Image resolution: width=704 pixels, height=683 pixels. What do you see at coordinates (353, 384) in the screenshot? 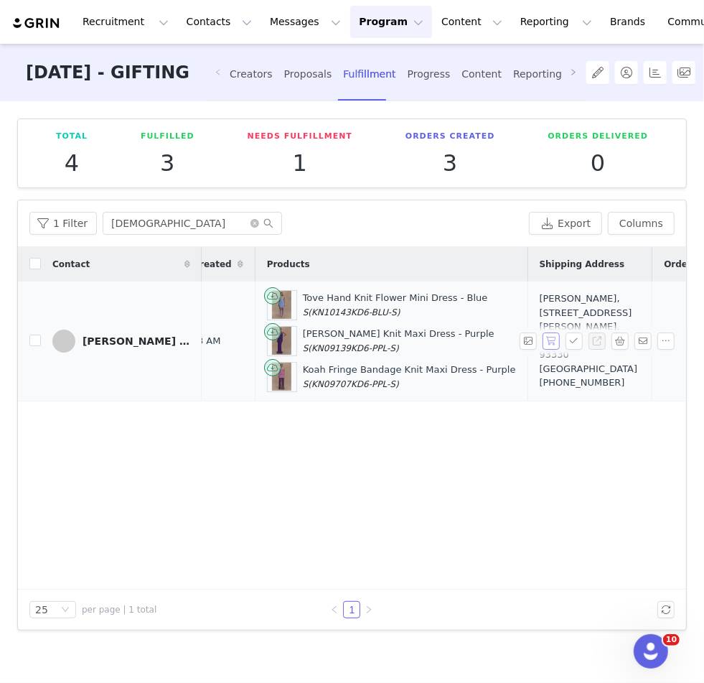
I see `span: (KN09707KD6-PPL-S)` at bounding box center [353, 384].